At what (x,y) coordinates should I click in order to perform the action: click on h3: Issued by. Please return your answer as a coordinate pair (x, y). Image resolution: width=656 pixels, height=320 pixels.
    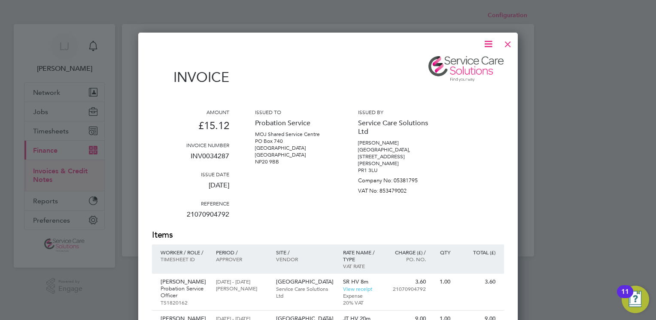
    Looking at the image, I should click on (397, 112).